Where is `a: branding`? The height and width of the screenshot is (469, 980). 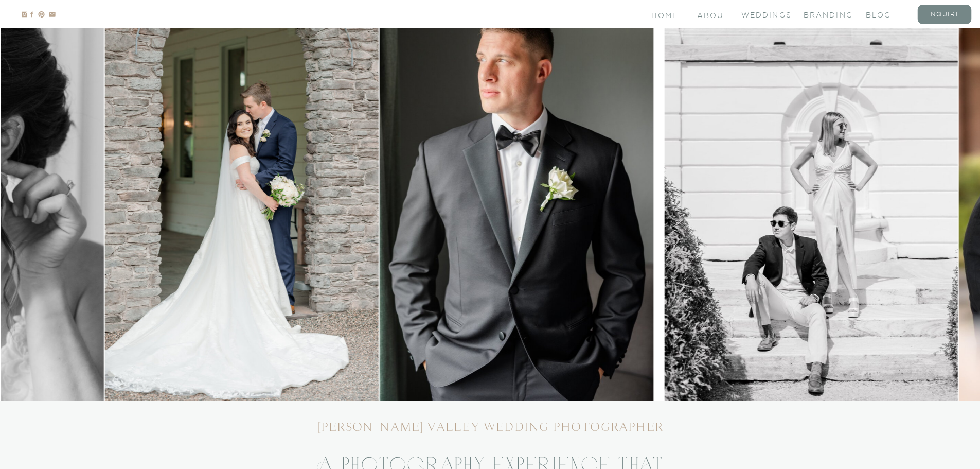 a: branding is located at coordinates (824, 14).